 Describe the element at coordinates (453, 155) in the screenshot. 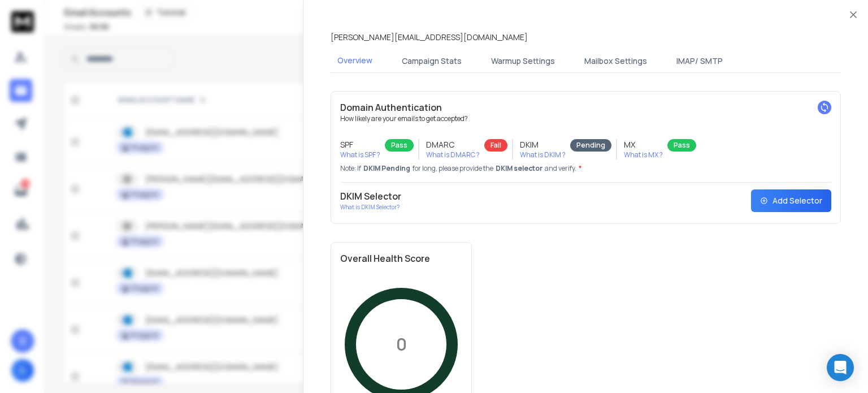

I see `p: What is DMARC ?` at that location.